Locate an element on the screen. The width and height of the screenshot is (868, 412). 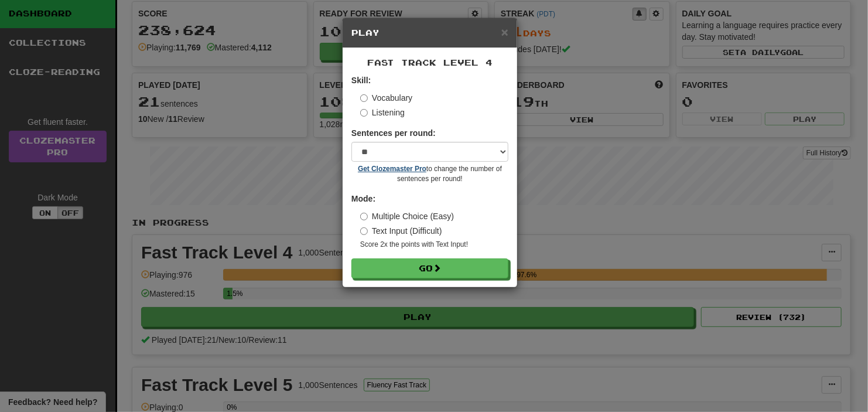
button: Go is located at coordinates (430, 269).